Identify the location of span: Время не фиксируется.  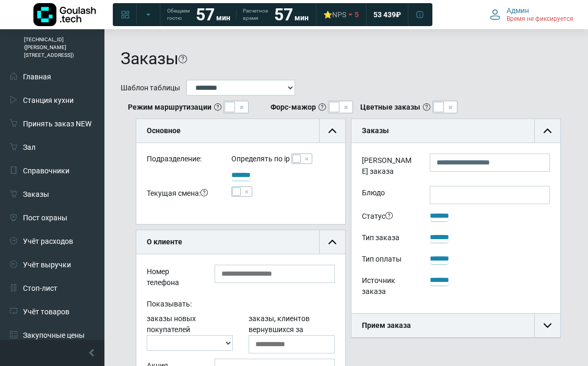
(540, 20).